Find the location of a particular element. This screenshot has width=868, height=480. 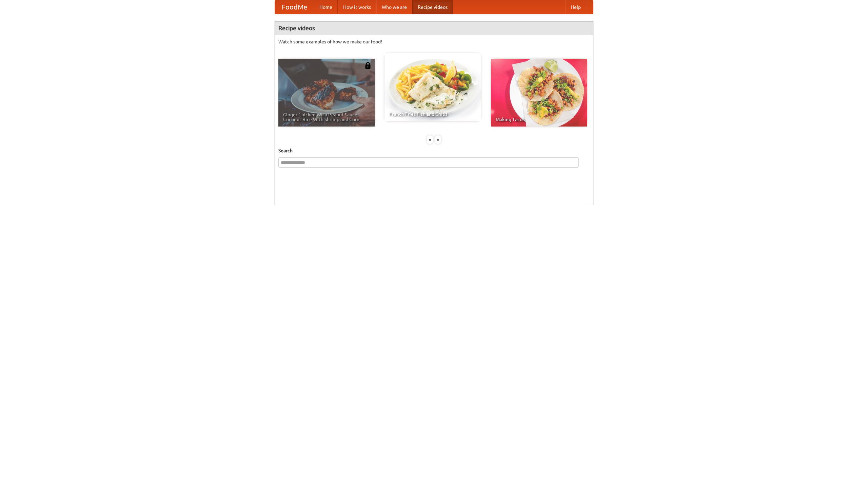

a: Home is located at coordinates (326, 7).